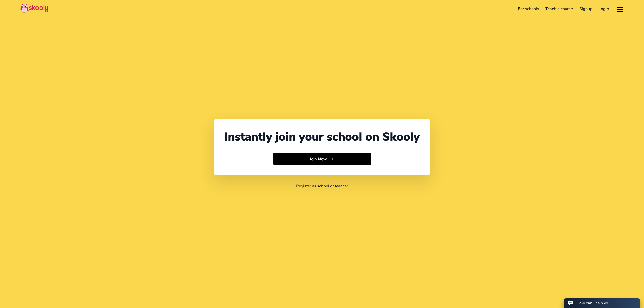 This screenshot has width=644, height=308. I want to click on button: Join Nowarrow forward outline, so click(322, 159).